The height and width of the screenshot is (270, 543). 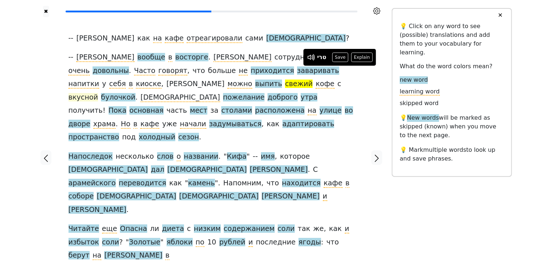 What do you see at coordinates (362, 57) in the screenshot?
I see `button: Explain` at bounding box center [362, 57].